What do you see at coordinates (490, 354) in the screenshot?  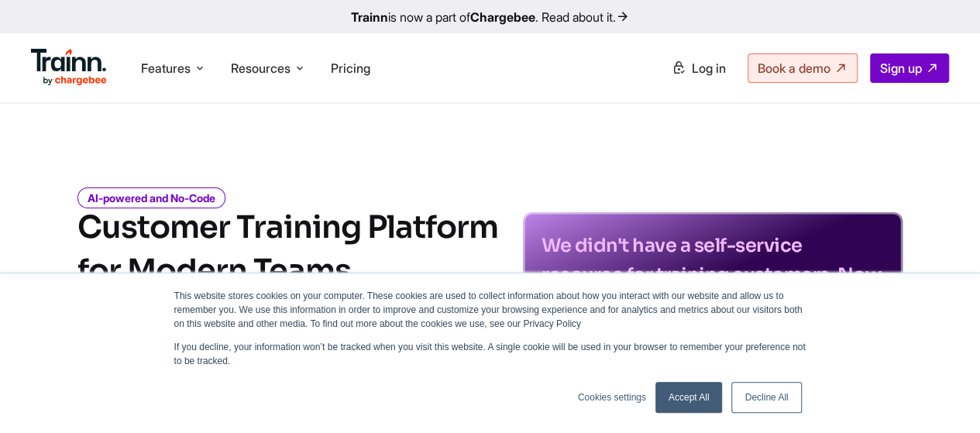 I see `p: If you decline, your information won’t be tracked when you visit this website. A single cookie wi...` at bounding box center [490, 354].